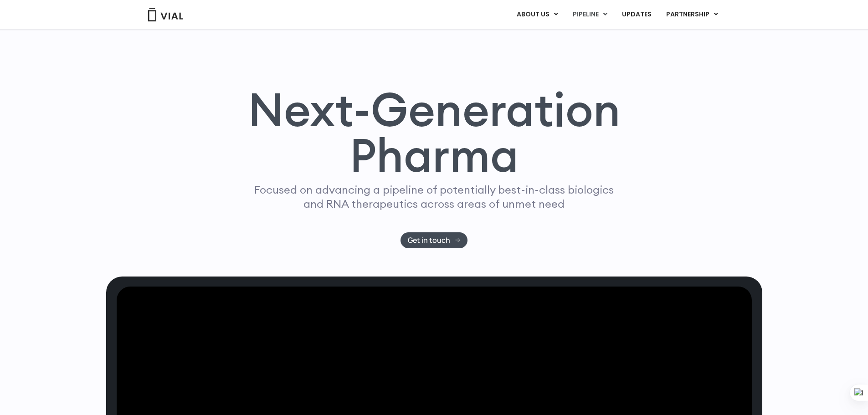 This screenshot has height=415, width=868. I want to click on p: Focused on advancing a pipeline of potentially best-in-class biologics and RNA therapeutics acros..., so click(434, 197).